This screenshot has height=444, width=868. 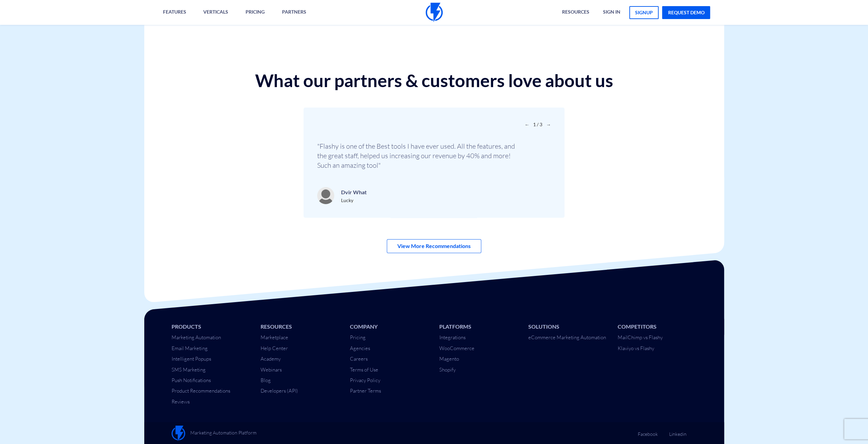 What do you see at coordinates (359, 359) in the screenshot?
I see `a: Careers` at bounding box center [359, 359].